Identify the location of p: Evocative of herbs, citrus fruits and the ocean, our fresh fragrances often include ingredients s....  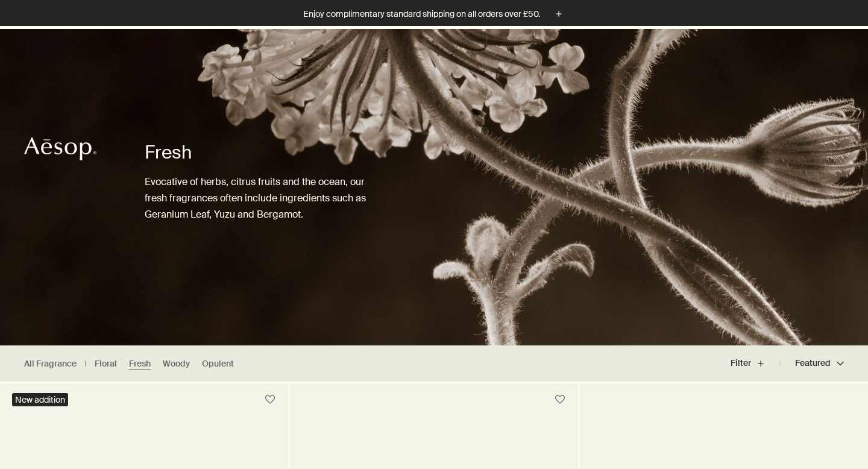
(265, 199).